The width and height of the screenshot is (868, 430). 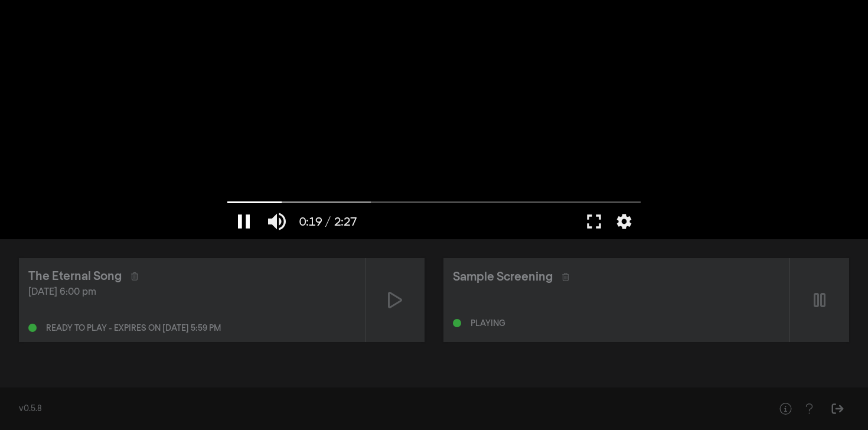 I want to click on div: Sample Screening, so click(x=503, y=277).